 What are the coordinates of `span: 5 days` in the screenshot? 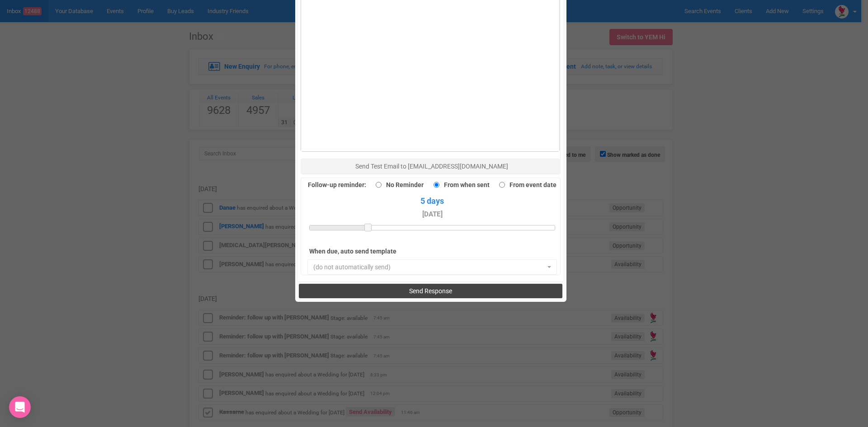 It's located at (432, 207).